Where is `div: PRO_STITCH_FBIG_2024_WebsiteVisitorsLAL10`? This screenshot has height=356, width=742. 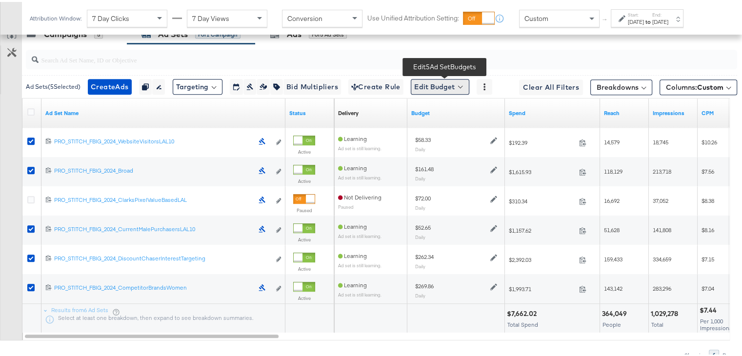
div: PRO_STITCH_FBIG_2024_WebsiteVisitorsLAL10 is located at coordinates (154, 140).